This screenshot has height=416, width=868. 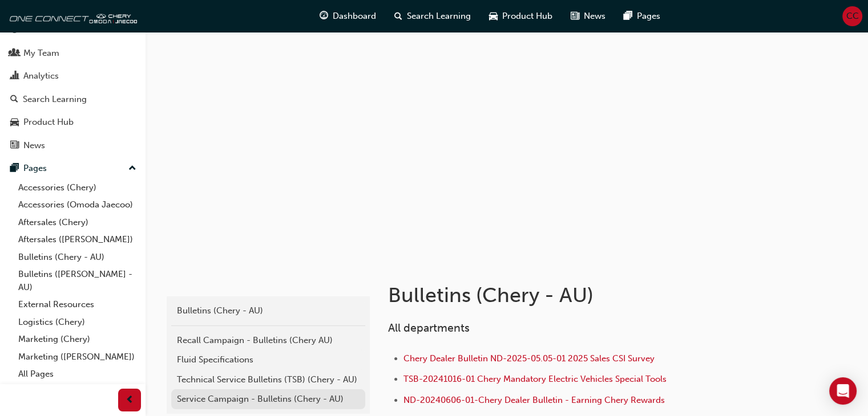 I want to click on span: up-icon, so click(x=132, y=168).